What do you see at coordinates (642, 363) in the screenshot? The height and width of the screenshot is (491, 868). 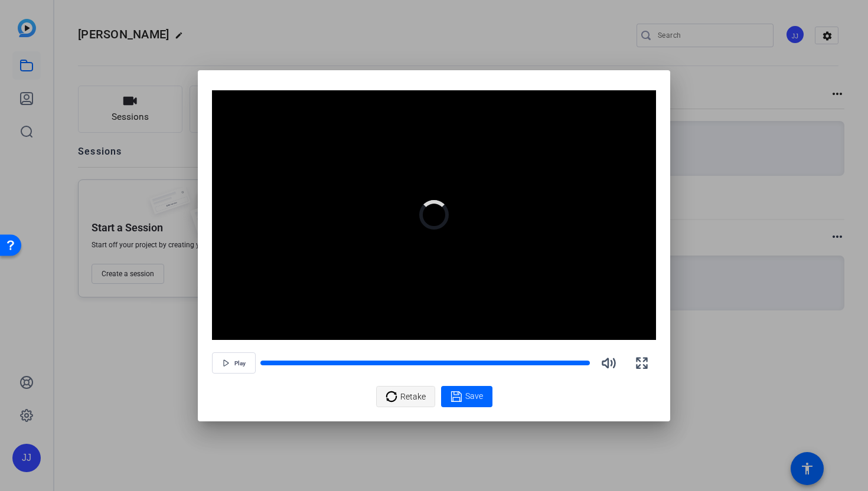 I see `button: Fullscreen` at bounding box center [642, 363].